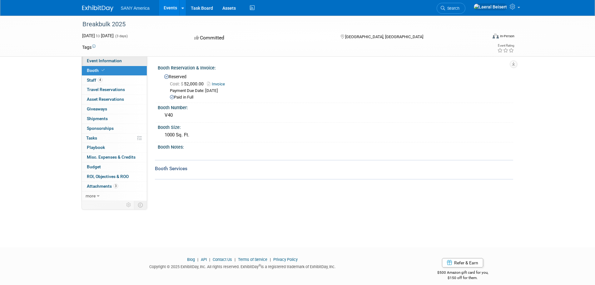 The image size is (595, 285). Describe the element at coordinates (336, 146) in the screenshot. I see `div: Booth Notes:` at that location.